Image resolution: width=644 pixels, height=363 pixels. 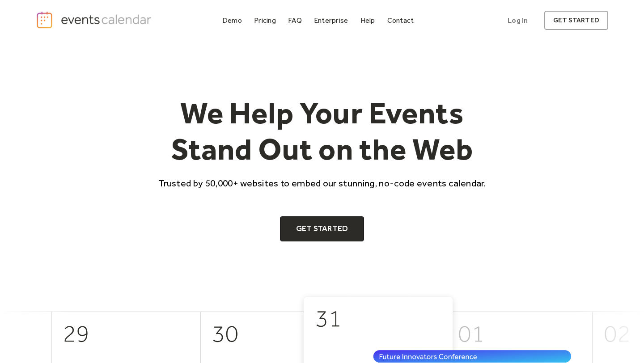 What do you see at coordinates (401, 20) in the screenshot?
I see `div: Contact` at bounding box center [401, 20].